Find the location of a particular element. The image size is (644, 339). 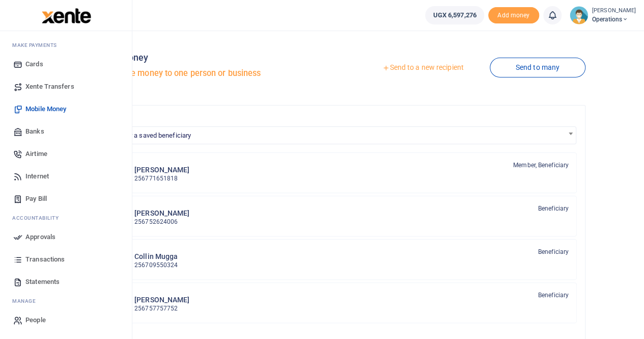

a: UGX 6,597,276 is located at coordinates (454, 15).